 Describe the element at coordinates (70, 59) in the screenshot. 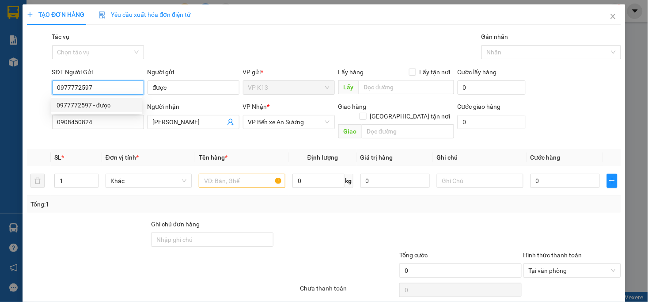

I see `span: VPK131309250005` at that location.